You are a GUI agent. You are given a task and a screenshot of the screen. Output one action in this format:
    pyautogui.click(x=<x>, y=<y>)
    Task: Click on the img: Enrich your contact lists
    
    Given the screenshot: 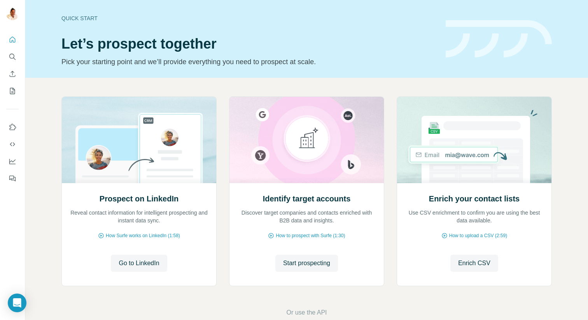 What is the action you would take?
    pyautogui.click(x=474, y=140)
    